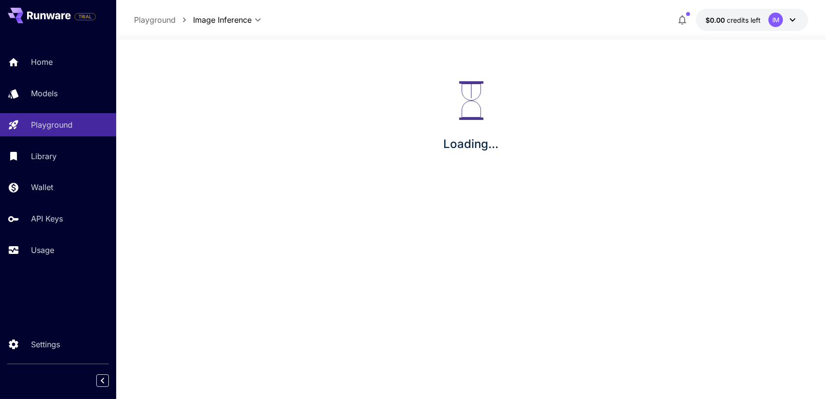 This screenshot has width=826, height=399. What do you see at coordinates (44, 93) in the screenshot?
I see `p: Models` at bounding box center [44, 93].